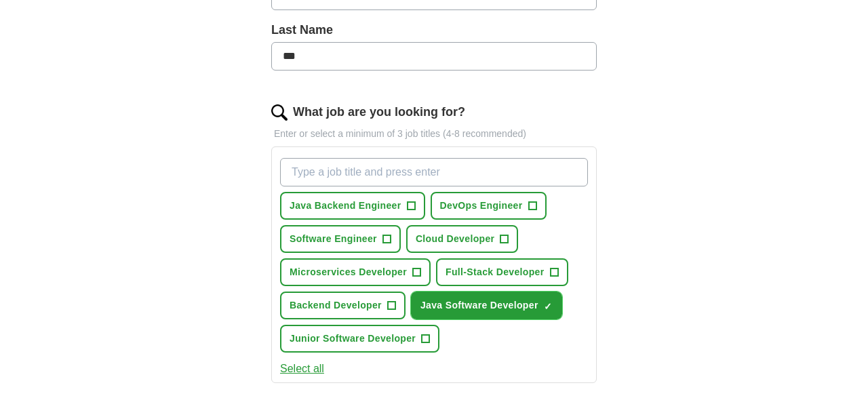 This screenshot has height=398, width=868. Describe the element at coordinates (301, 369) in the screenshot. I see `button: Select all` at that location.